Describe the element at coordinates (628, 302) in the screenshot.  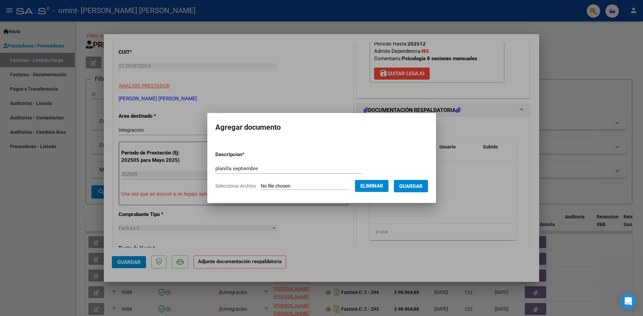
I see `div: Open Intercom Messenger` at that location.